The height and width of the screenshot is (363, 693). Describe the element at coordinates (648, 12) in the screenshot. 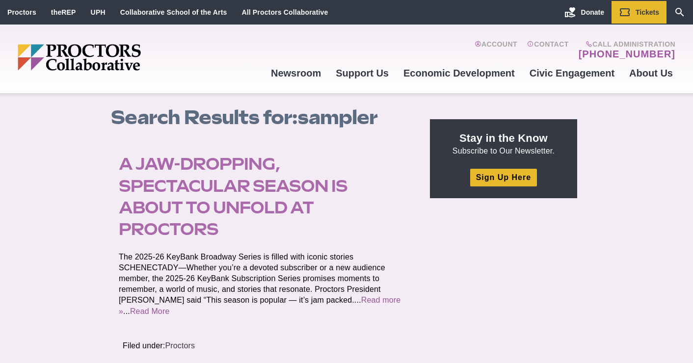

I see `span: Tickets` at that location.